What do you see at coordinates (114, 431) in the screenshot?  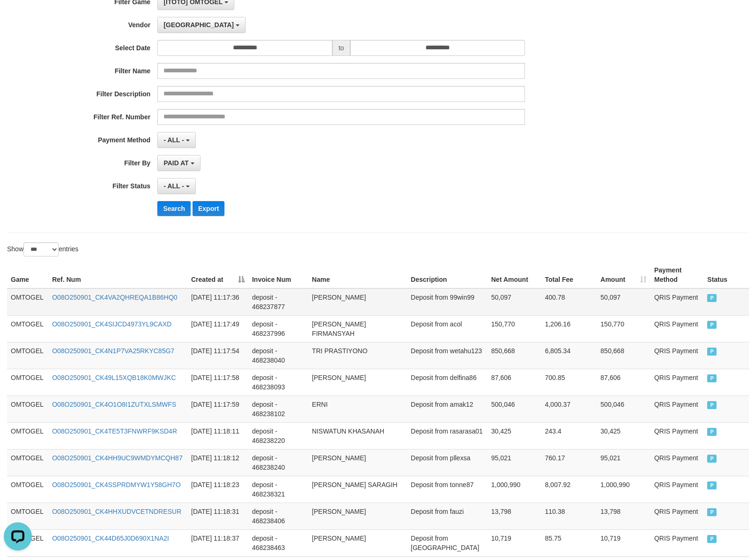 I see `a: O08O250901_CK4TE5T3FNWRF9KSD4R` at bounding box center [114, 431].